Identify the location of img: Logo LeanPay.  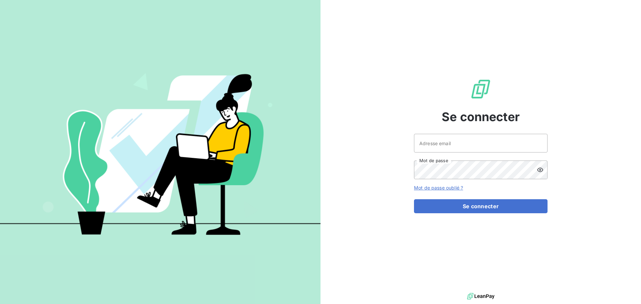
(481, 89).